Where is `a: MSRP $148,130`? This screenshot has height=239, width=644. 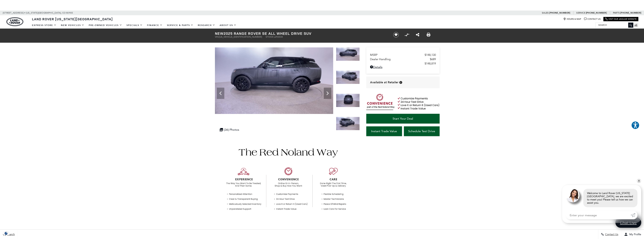 a: MSRP $148,130 is located at coordinates (403, 55).